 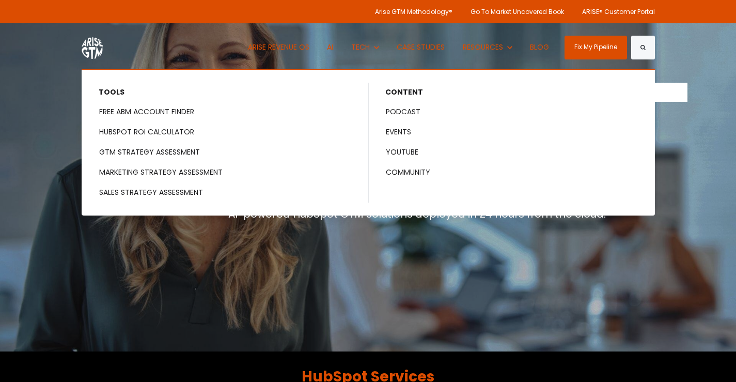 I want to click on a: Fix My Pipeline, so click(x=595, y=48).